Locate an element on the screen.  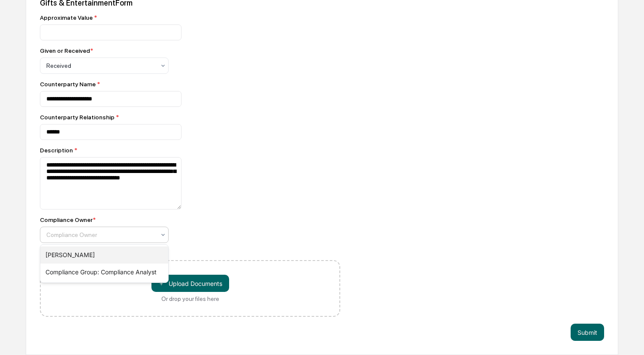
div: Counterparty Relationship is located at coordinates (190, 117).